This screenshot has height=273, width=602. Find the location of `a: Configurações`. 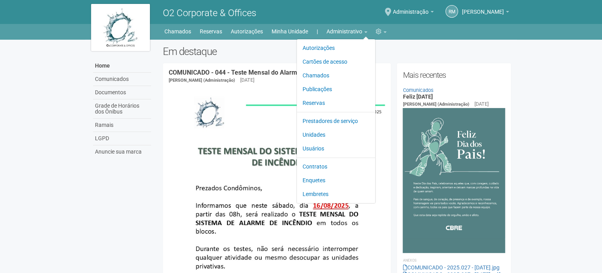

a: Configurações is located at coordinates (381, 31).